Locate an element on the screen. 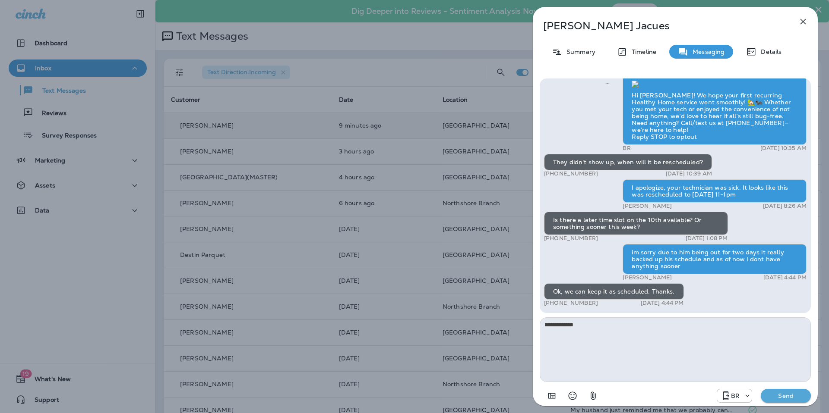  button: Select an emoji is located at coordinates (572, 396).